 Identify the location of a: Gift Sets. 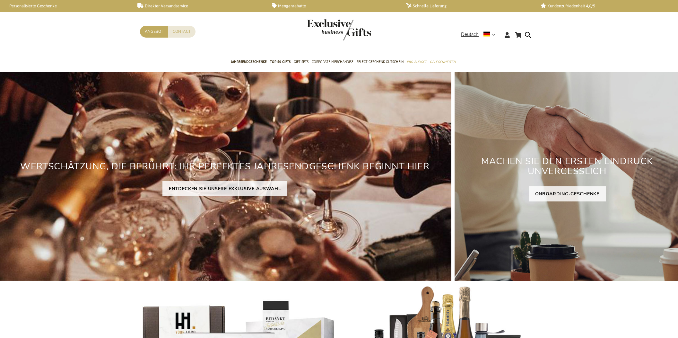
(301, 62).